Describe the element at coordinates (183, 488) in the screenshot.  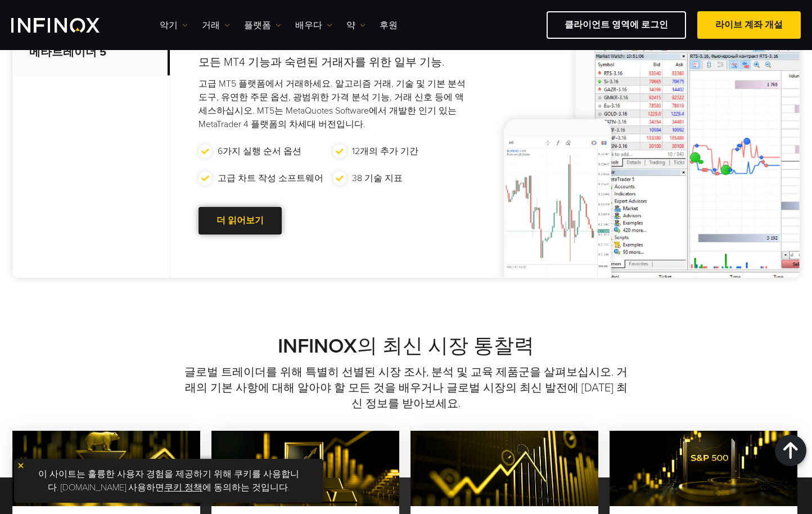
I see `a: 쿠키 정책` at that location.